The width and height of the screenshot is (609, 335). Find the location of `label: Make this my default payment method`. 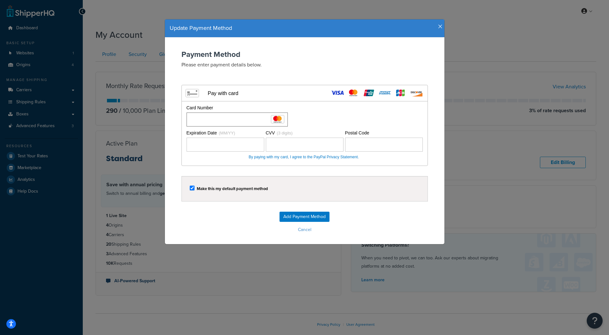

label: Make this my default payment method is located at coordinates (232, 189).